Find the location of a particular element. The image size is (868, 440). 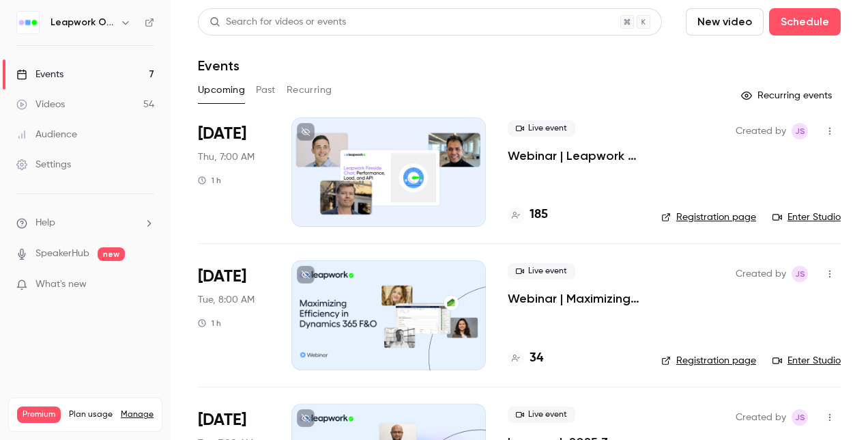

a: SpeakerHub is located at coordinates (62, 253).